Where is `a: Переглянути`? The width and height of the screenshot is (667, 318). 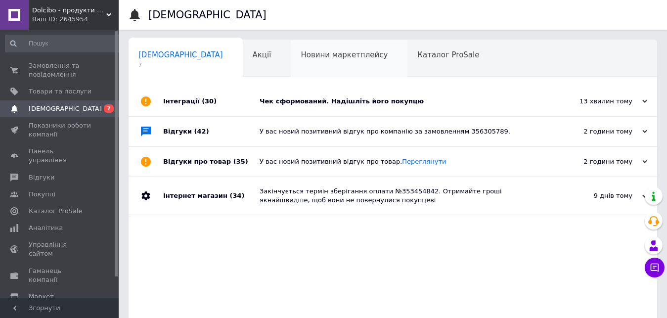 a: Переглянути is located at coordinates (424, 161).